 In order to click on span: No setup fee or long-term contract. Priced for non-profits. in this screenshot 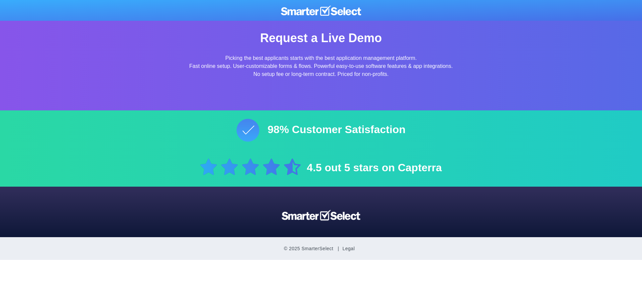, I will do `click(321, 74)`.